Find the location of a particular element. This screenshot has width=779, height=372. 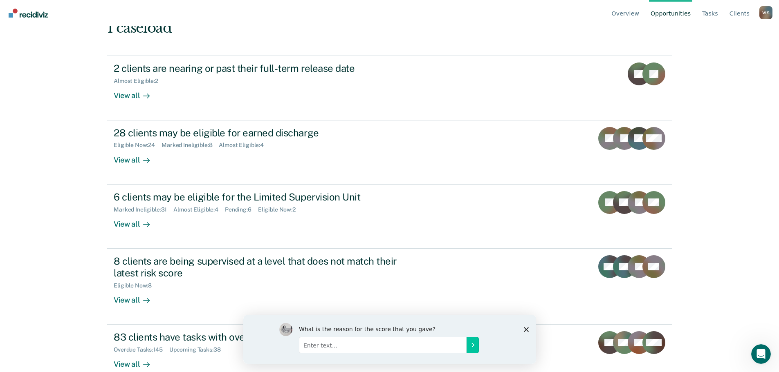

div: 6 clients may be eligible for the Limited Supervision Unit is located at coordinates (257, 197).